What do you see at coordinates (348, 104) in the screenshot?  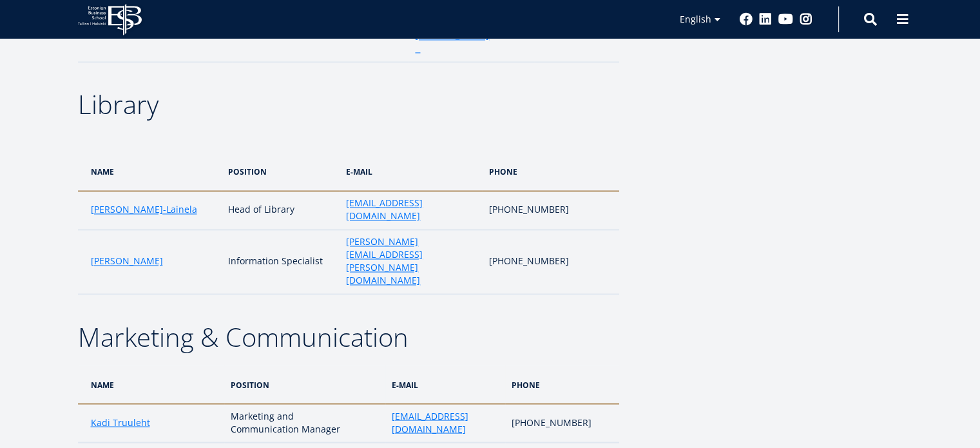 I see `h2: Library` at bounding box center [348, 104].